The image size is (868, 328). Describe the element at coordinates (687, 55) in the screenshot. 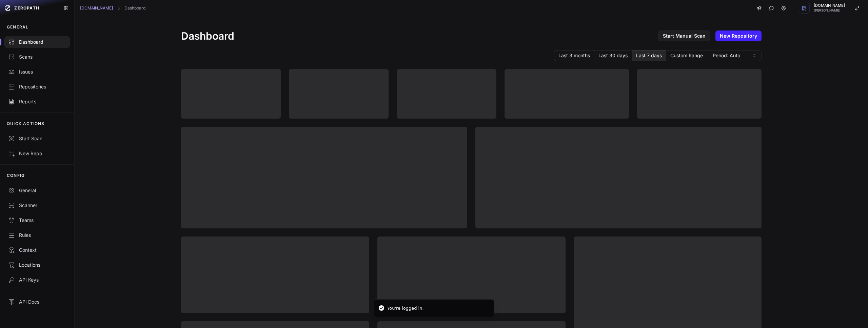

I see `button: Custom Range` at that location.